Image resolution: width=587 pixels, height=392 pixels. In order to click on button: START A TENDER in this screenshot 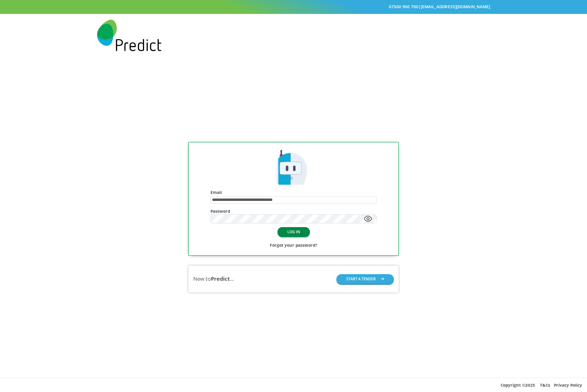, I will do `click(365, 279)`.